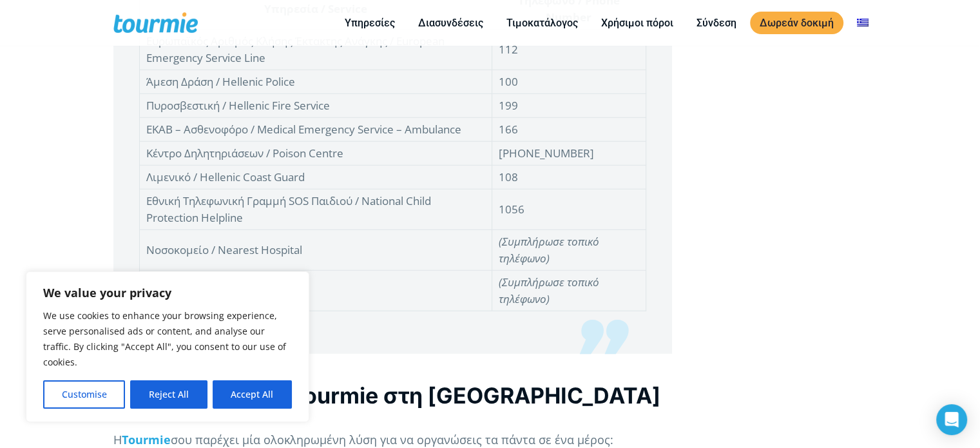 This screenshot has width=980, height=448. I want to click on td: Εθνική Τηλεφωνική Γραμμή SOS Παιδιού / National Child Protection Helpline, so click(316, 209).